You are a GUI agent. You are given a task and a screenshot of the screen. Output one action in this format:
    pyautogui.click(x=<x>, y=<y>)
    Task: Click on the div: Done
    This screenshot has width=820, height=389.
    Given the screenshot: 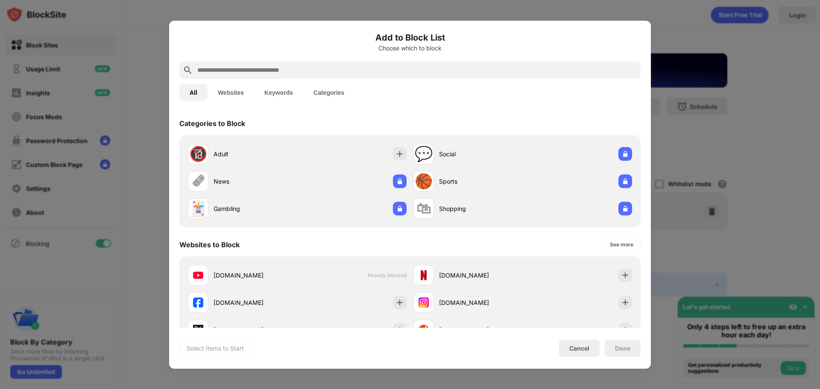 What is the action you would take?
    pyautogui.click(x=623, y=348)
    